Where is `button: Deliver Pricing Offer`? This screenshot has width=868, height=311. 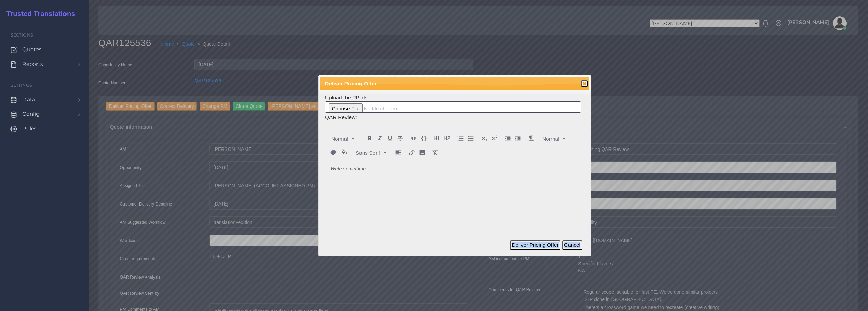 button: Deliver Pricing Offer is located at coordinates (534, 245).